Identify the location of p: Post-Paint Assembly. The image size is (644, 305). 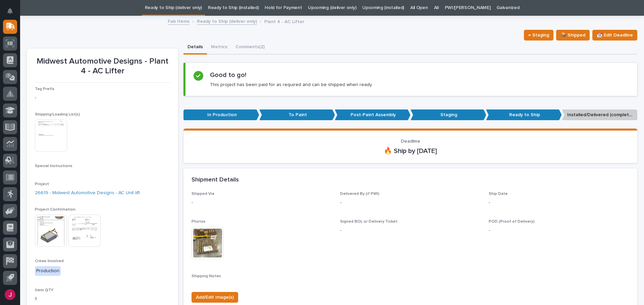
(372, 115).